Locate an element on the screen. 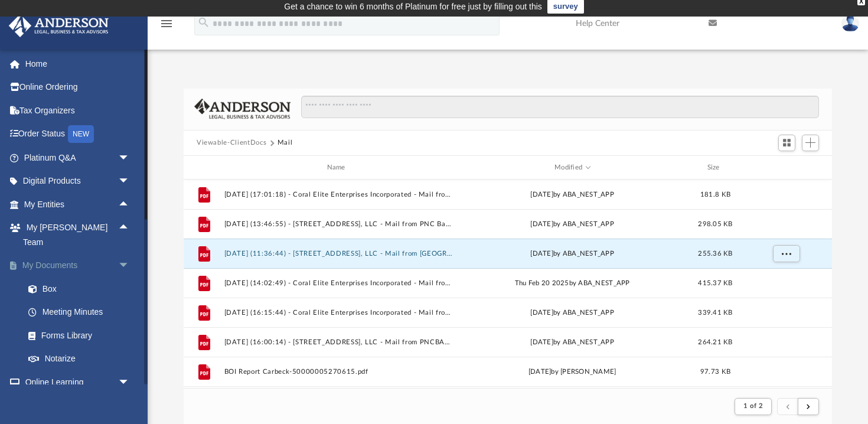  div: Modified is located at coordinates (572, 168).